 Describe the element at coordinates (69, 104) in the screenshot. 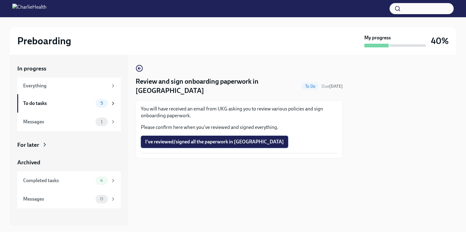

I see `a: To do tasks5` at that location.